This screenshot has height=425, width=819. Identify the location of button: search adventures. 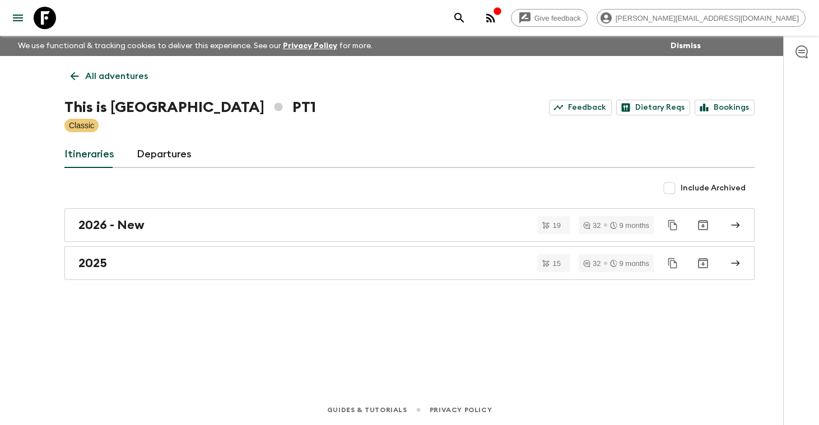
(459, 18).